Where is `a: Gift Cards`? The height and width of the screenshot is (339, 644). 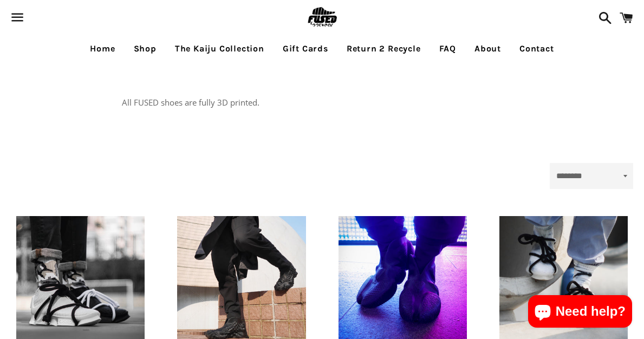
a: Gift Cards is located at coordinates (306, 49).